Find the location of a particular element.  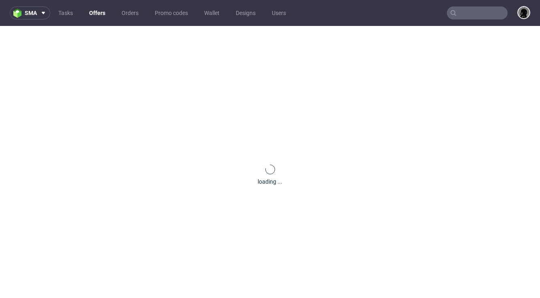

img: Dawid Urbanowicz is located at coordinates (524, 13).